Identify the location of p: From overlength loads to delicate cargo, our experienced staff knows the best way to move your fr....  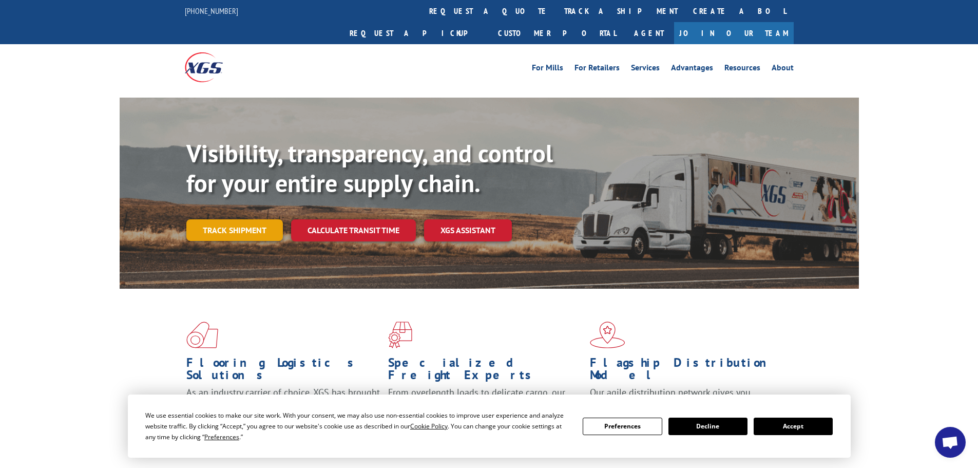
(485, 409).